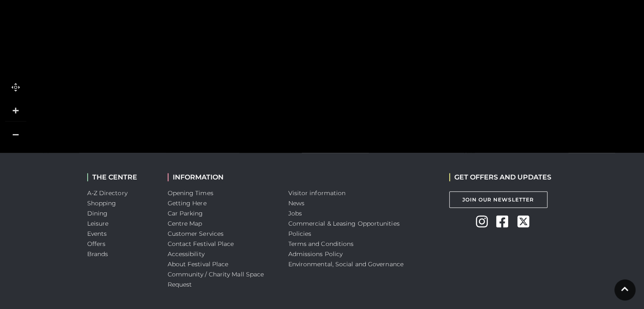 This screenshot has width=644, height=309. Describe the element at coordinates (97, 213) in the screenshot. I see `a: Dining` at that location.